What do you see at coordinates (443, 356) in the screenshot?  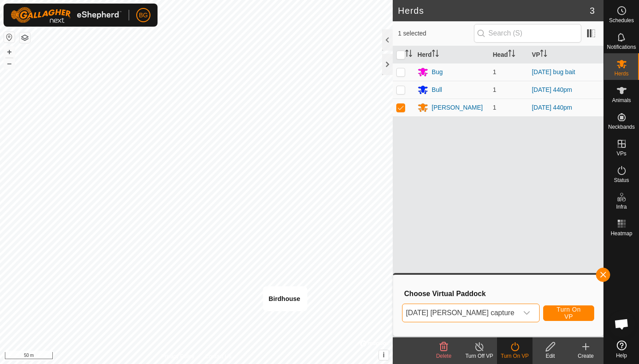 I see `span: Delete` at bounding box center [443, 356].